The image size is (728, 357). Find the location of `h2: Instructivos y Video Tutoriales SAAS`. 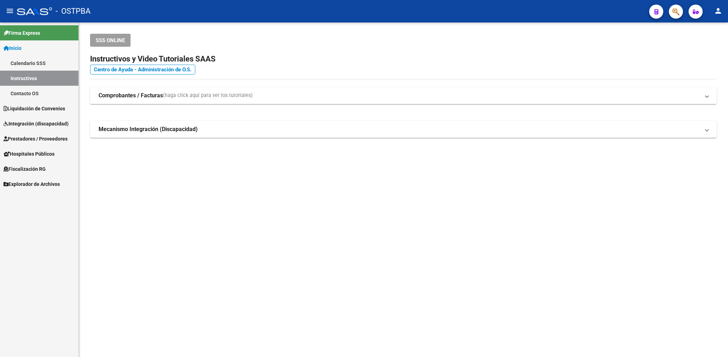

h2: Instructivos y Video Tutoriales SAAS is located at coordinates (403, 59).